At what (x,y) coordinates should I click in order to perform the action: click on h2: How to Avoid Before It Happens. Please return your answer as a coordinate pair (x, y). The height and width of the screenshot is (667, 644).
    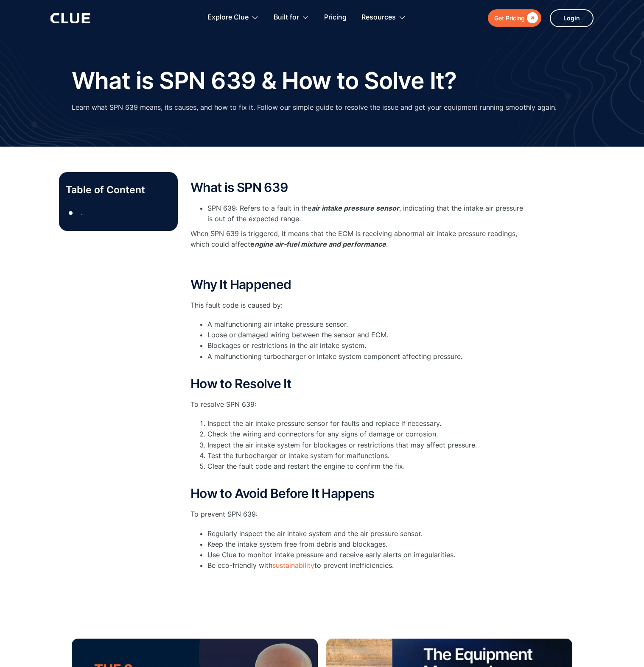
    Looking at the image, I should click on (360, 493).